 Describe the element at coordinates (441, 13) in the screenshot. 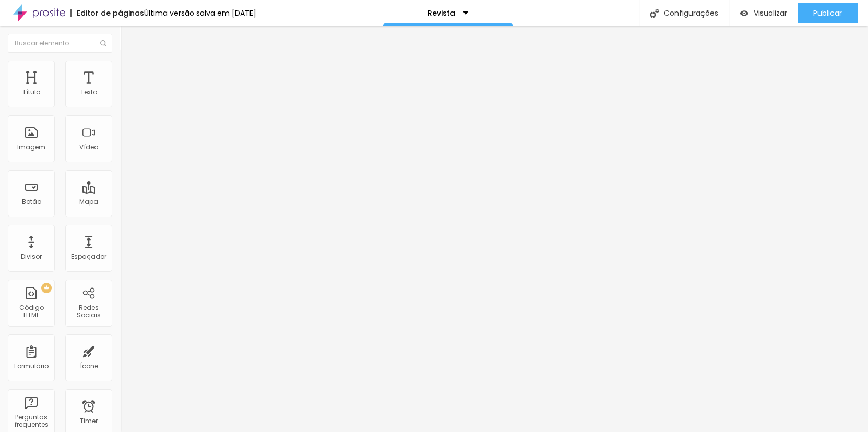

I see `p: Revista` at that location.